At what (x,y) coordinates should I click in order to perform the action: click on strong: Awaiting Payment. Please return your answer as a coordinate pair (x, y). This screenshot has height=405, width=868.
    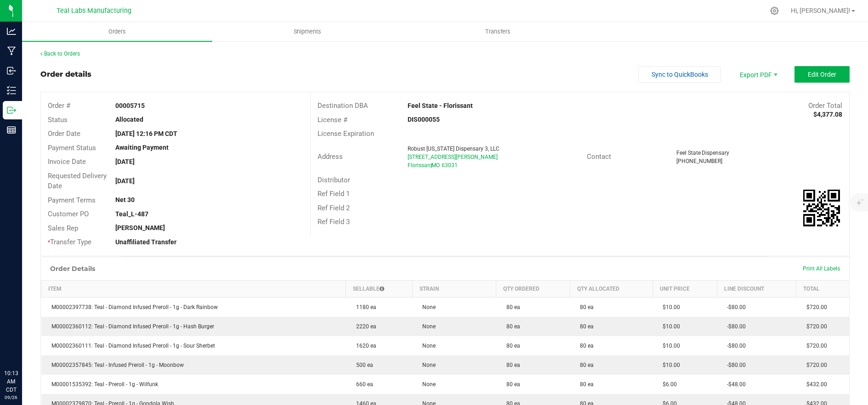
    Looking at the image, I should click on (142, 147).